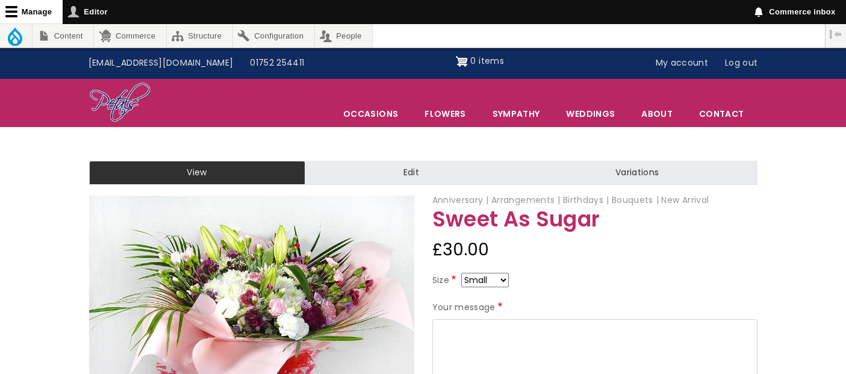 Image resolution: width=846 pixels, height=374 pixels. Describe the element at coordinates (461, 200) in the screenshot. I see `span: Anniversary` at that location.